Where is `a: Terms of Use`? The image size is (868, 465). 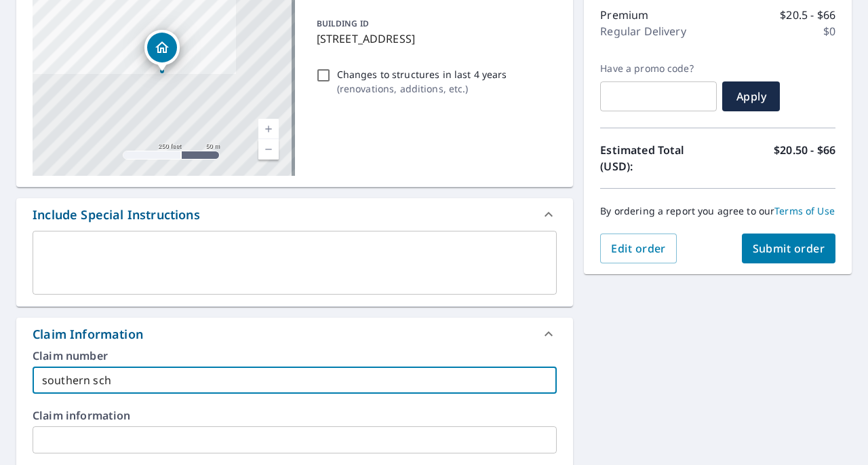
a: Terms of Use is located at coordinates (804, 210).